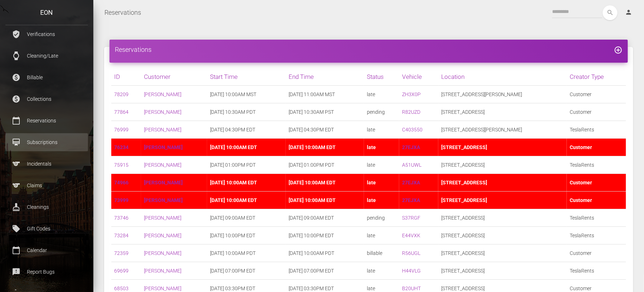 This screenshot has height=292, width=644. Describe the element at coordinates (121, 200) in the screenshot. I see `a: 73999` at that location.